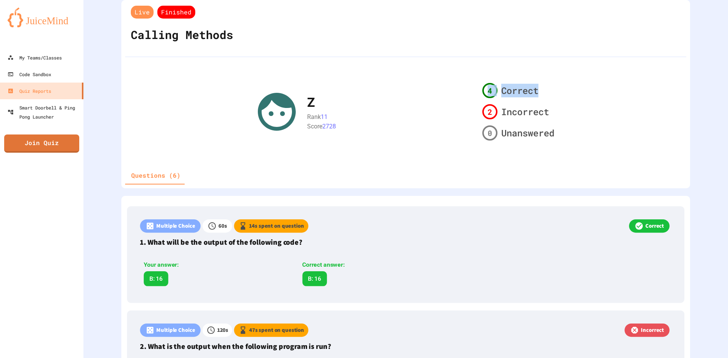 This screenshot has height=358, width=728. I want to click on p: Incorrect, so click(652, 331).